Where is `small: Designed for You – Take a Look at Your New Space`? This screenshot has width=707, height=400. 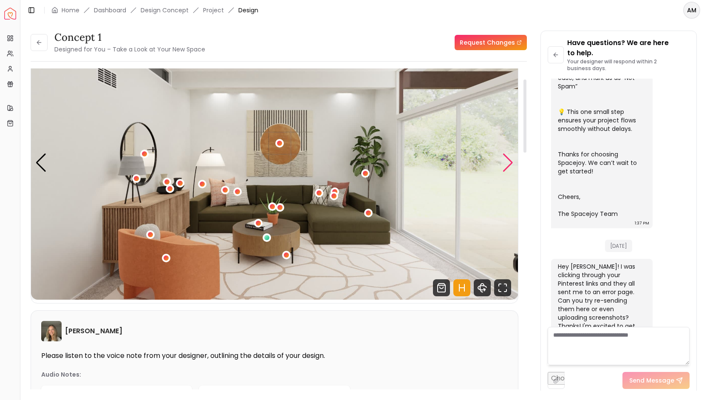
small: Designed for You – Take a Look at Your New Space is located at coordinates (130, 49).